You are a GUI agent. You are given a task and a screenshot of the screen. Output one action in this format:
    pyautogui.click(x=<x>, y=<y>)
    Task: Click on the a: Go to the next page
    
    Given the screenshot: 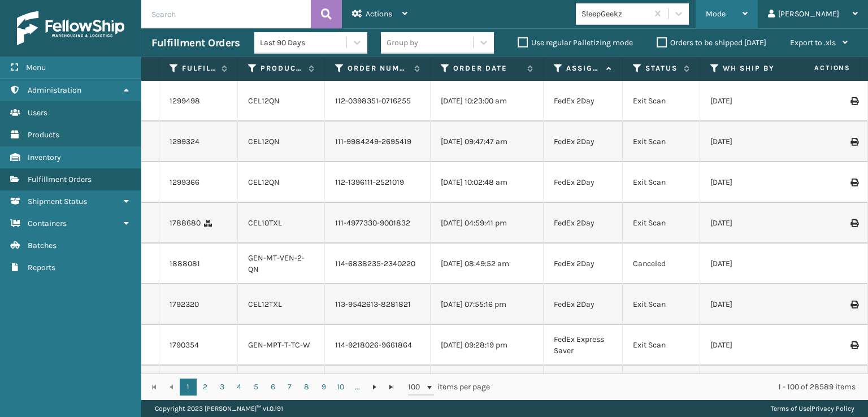 What is the action you would take?
    pyautogui.click(x=375, y=387)
    